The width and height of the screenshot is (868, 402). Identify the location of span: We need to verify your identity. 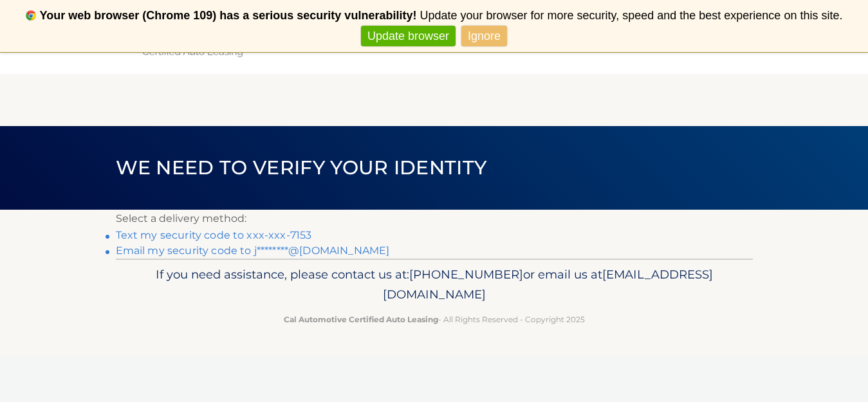
(301, 167).